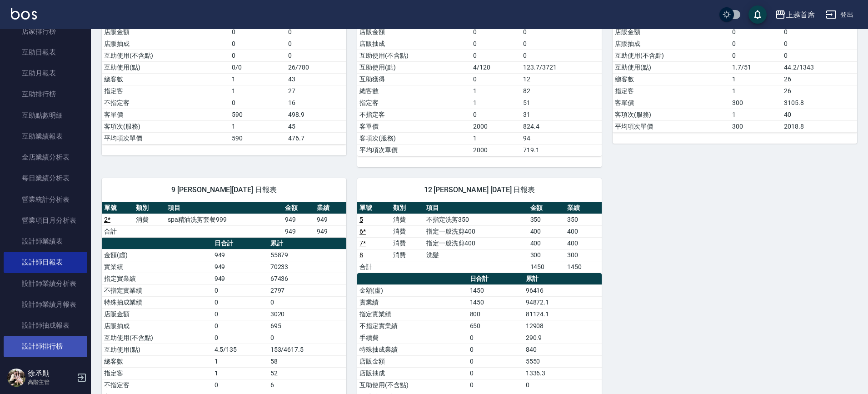 Image resolution: width=868 pixels, height=394 pixels. I want to click on a: 互助點數明細, so click(46, 115).